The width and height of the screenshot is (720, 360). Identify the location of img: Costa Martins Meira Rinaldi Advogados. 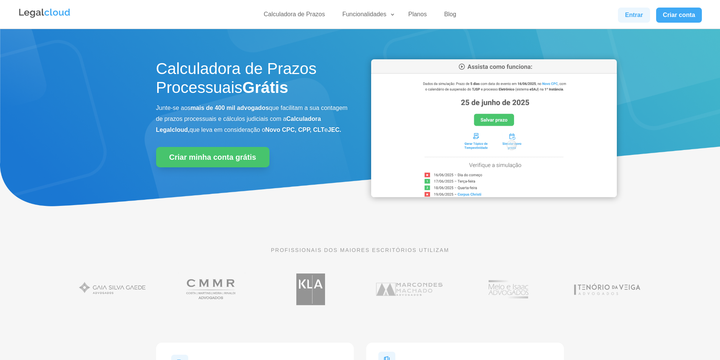
(212, 289).